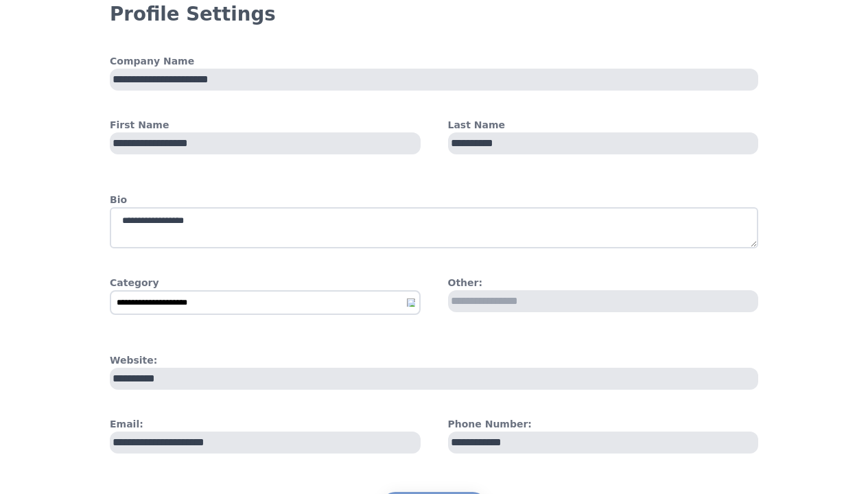 This screenshot has height=494, width=868. What do you see at coordinates (265, 125) in the screenshot?
I see `h4: First Name` at bounding box center [265, 125].